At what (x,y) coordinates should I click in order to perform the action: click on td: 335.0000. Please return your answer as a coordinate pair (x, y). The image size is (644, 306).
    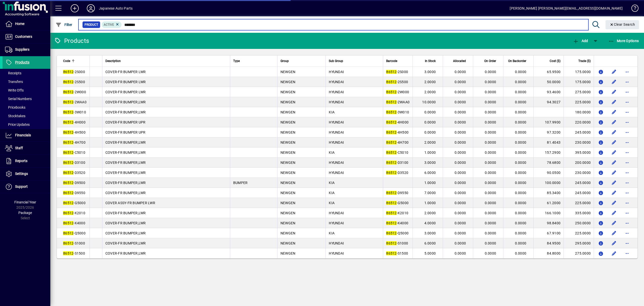
    Looking at the image, I should click on (579, 213).